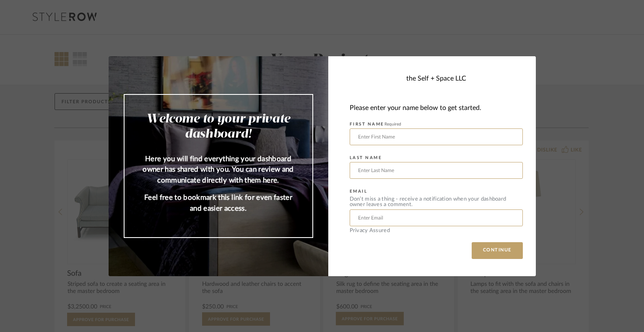  Describe the element at coordinates (393, 124) in the screenshot. I see `span: Required` at that location.